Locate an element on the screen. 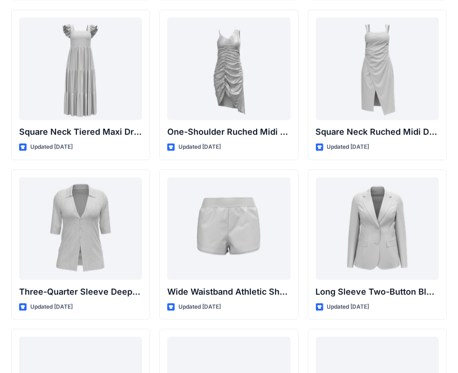  p: Three-Quarter Sleeve Deep V-Neck Button-Down Top is located at coordinates (81, 292).